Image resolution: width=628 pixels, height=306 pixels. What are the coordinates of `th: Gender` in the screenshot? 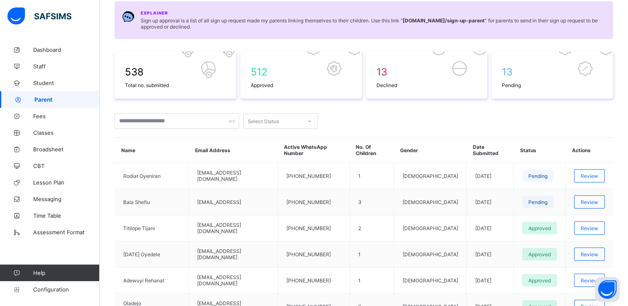 It's located at (430, 150).